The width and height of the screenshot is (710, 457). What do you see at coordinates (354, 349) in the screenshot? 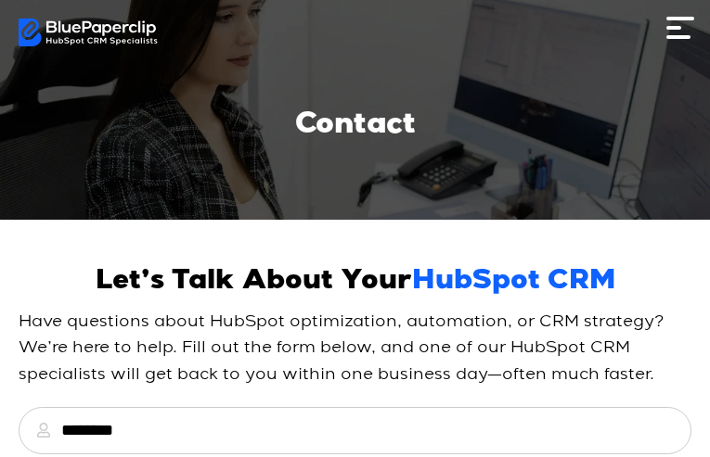
I see `p: Have questions about HubSpot optimization, automation, or CRM strategy? We’re here to help. Fill ...` at bounding box center [354, 349].